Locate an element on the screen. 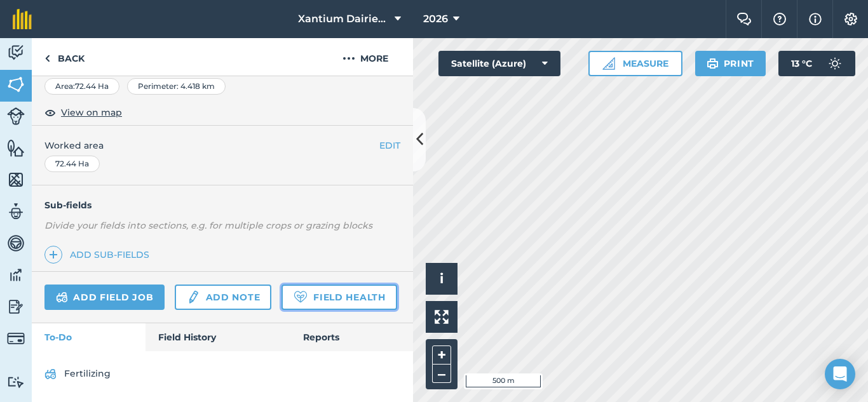 This screenshot has width=868, height=402. span: View on map is located at coordinates (92, 112).